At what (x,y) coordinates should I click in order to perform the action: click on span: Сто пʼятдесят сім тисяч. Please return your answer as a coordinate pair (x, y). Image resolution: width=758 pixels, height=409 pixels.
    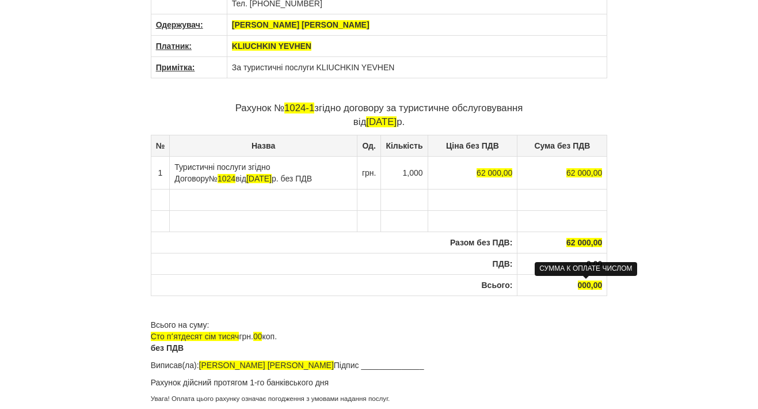
    Looking at the image, I should click on (195, 336).